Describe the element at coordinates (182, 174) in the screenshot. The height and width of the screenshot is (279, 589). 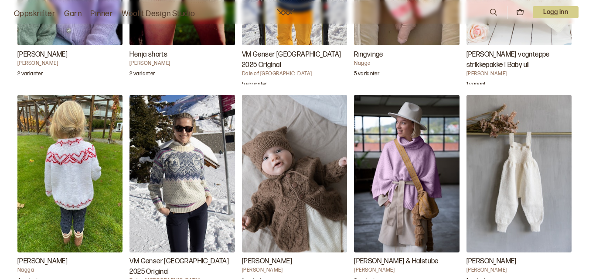
I see `img: Dale of NorwayVM Genser Trondheim 2025 Original` at that location.